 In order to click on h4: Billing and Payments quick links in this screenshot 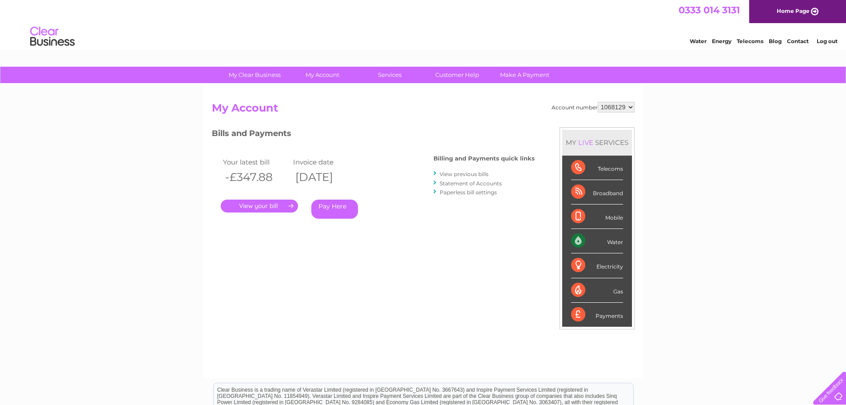, I will do `click(484, 158)`.